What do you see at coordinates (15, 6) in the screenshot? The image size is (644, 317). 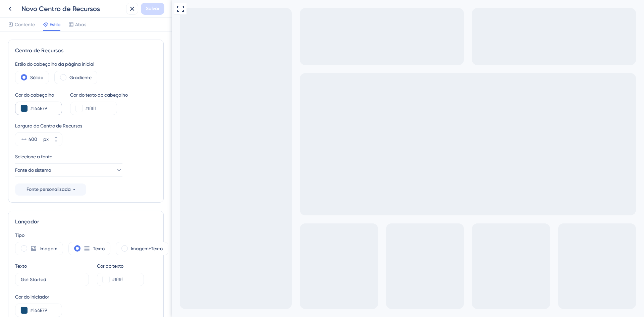 I see `font: Começar` at bounding box center [15, 6].